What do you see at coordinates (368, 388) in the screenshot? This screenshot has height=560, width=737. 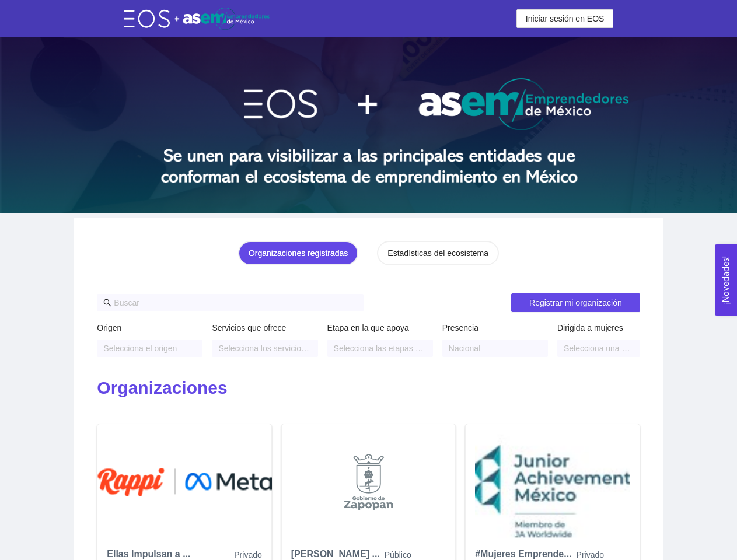 I see `h2: Organizaciones` at bounding box center [368, 388].